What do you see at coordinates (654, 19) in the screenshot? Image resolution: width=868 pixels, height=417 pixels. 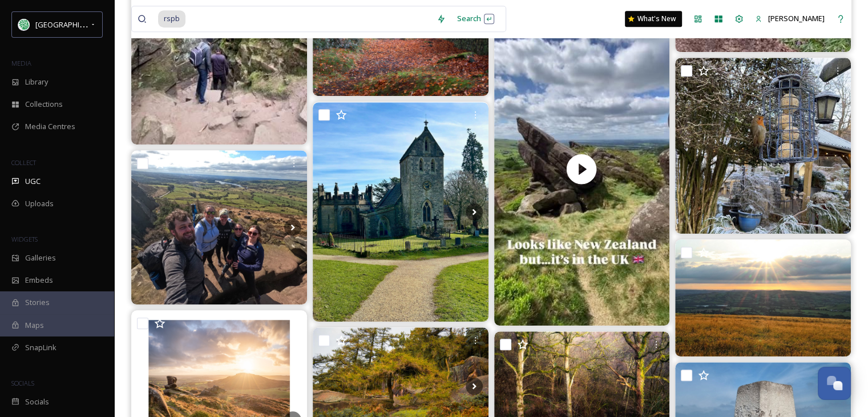 I see `a: What's New` at bounding box center [654, 19].